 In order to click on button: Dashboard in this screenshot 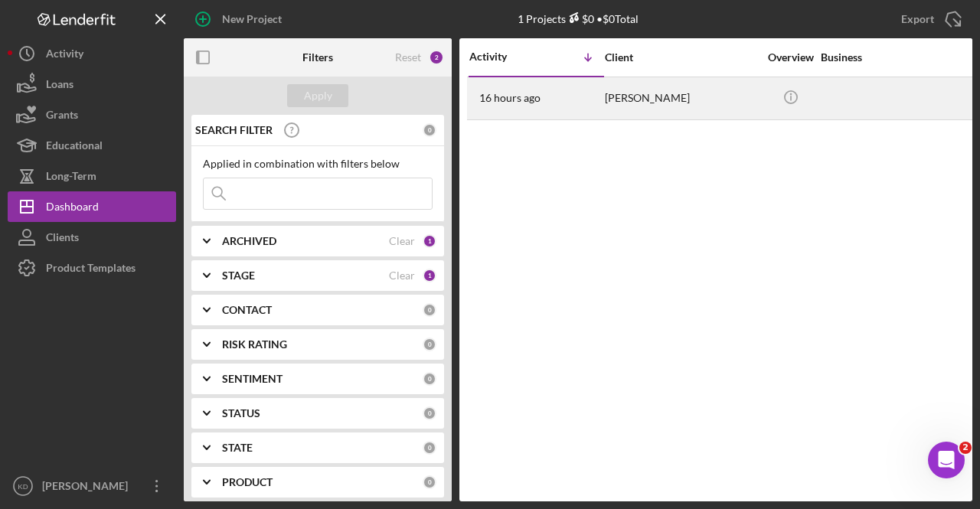, I will do `click(92, 207)`.